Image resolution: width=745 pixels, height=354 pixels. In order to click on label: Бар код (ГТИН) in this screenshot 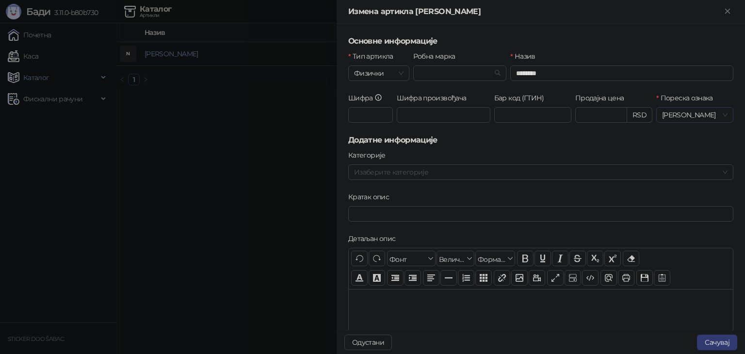, I will do `click(522, 98)`.